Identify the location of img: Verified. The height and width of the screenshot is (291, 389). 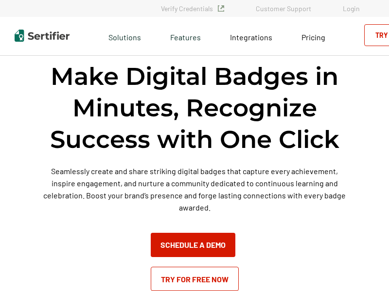
(220, 8).